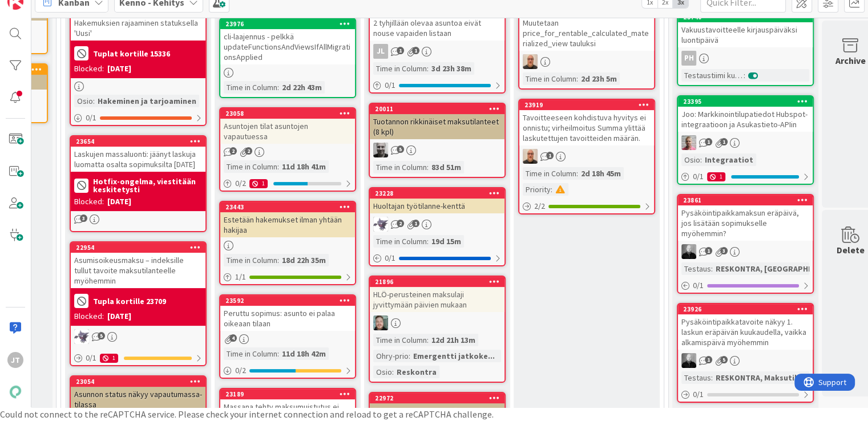 This screenshot has height=421, width=868. Describe the element at coordinates (437, 150) in the screenshot. I see `div: JH` at that location.